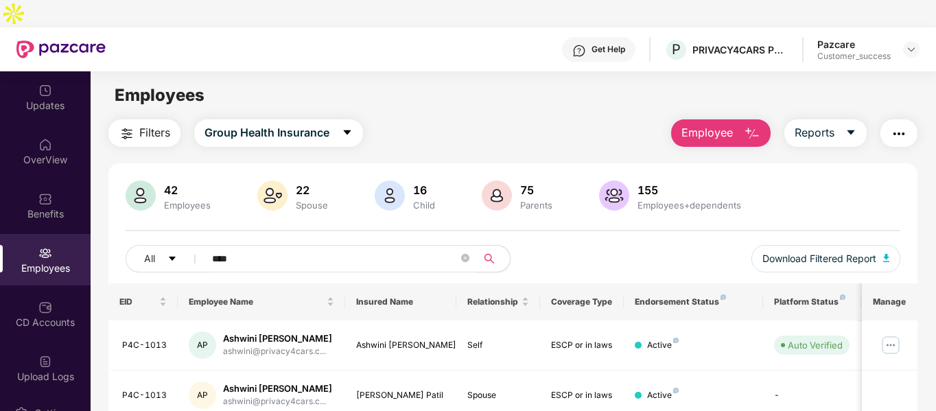 This screenshot has width=936, height=411. I want to click on span: Employee Name, so click(256, 302).